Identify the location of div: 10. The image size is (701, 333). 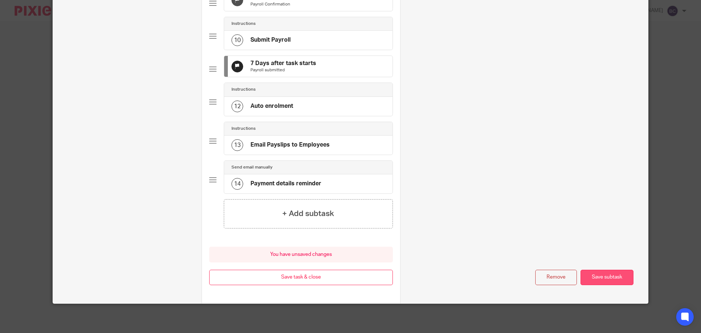
(237, 40).